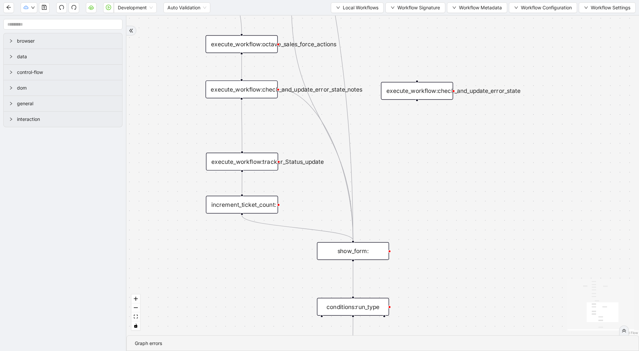 This screenshot has height=351, width=639. What do you see at coordinates (136, 316) in the screenshot?
I see `button: fit view` at bounding box center [136, 316].